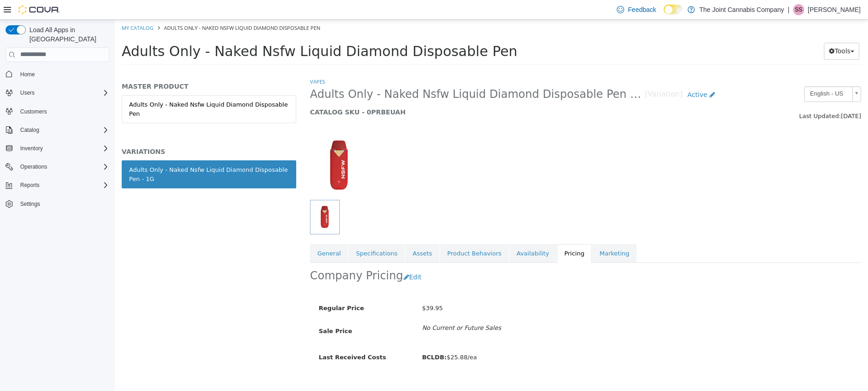  Describe the element at coordinates (58, 203) in the screenshot. I see `button: Settings` at that location.